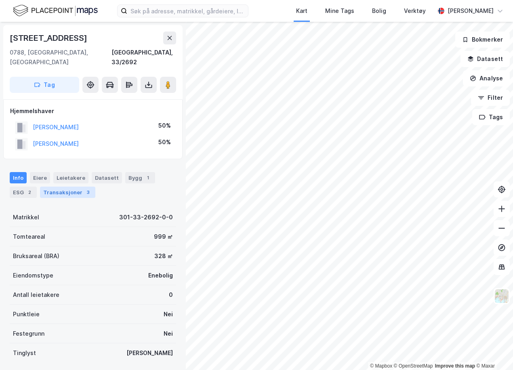  I want to click on input: Søk på adresse, matrikkel, gårdeiere, leietakere eller personer, so click(187, 11).